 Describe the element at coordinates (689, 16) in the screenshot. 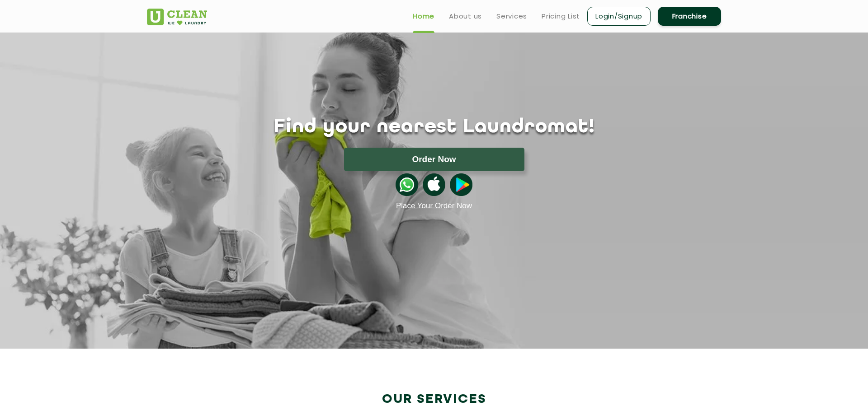

I see `a: Franchise` at that location.